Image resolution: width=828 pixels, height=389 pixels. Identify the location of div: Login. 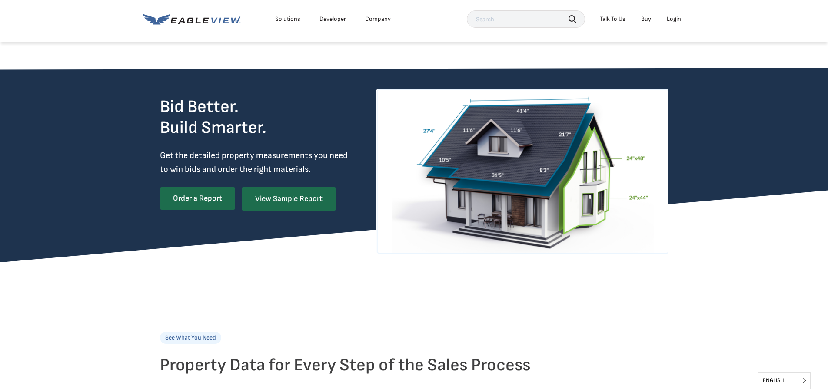
(674, 19).